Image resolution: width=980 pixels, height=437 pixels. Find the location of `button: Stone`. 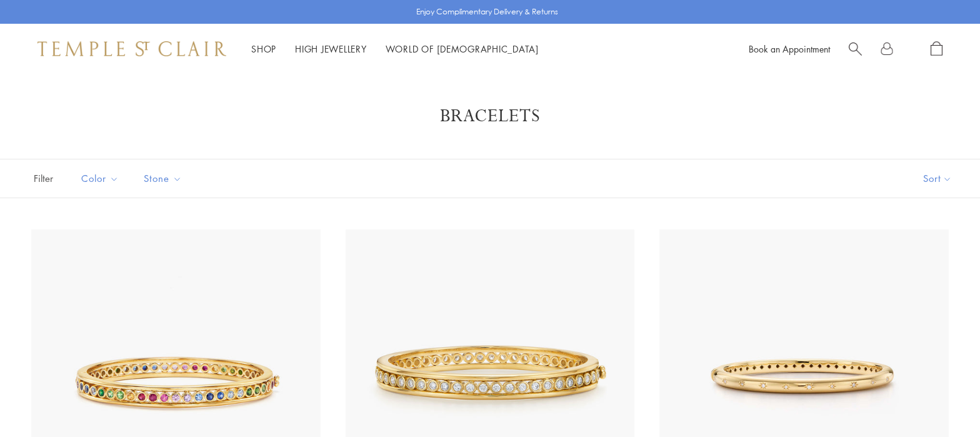

button: Stone is located at coordinates (162, 178).